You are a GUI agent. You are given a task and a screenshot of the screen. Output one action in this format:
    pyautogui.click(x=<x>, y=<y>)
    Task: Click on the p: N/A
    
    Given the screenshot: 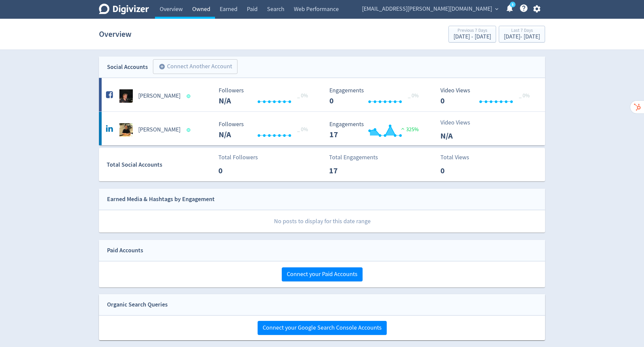 What is the action you would take?
    pyautogui.click(x=459, y=136)
    